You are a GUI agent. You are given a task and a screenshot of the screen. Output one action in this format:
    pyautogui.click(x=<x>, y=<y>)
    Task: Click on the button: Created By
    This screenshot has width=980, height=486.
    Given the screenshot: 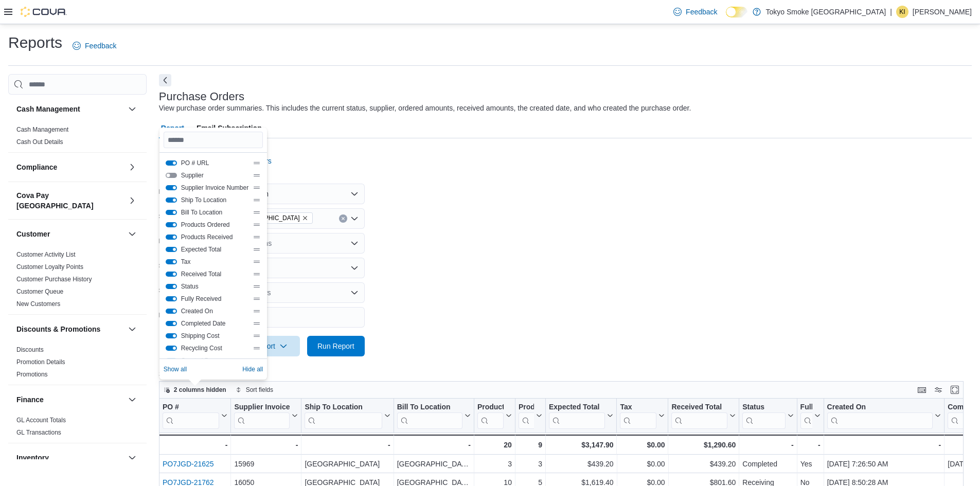 What is the action you would take?
    pyautogui.click(x=171, y=361)
    